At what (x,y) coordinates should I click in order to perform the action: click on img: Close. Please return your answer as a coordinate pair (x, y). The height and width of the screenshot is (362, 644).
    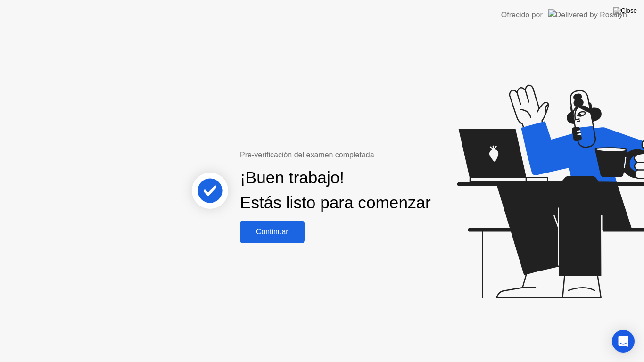
    Looking at the image, I should click on (625, 11).